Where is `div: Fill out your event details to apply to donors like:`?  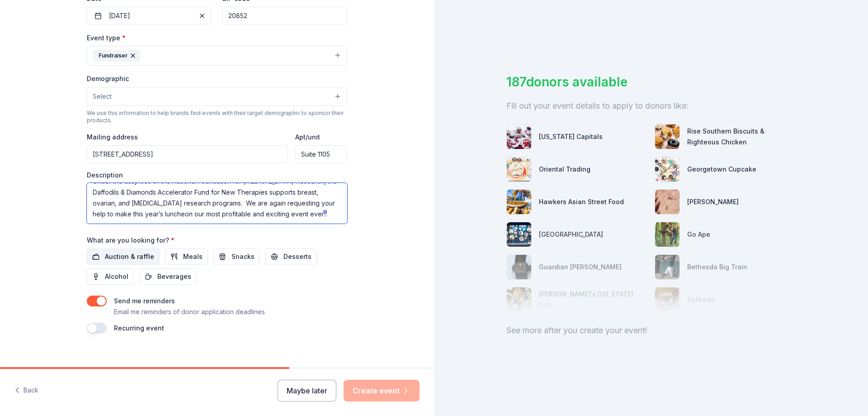
div: Fill out your event details to apply to donors like: is located at coordinates (651, 106).